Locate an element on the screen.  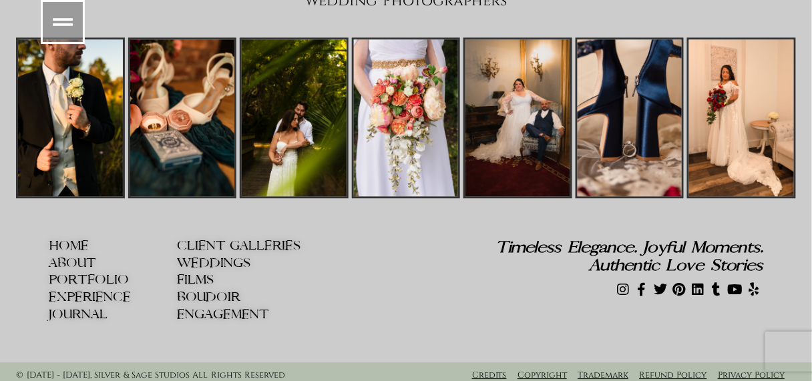
a: ABOUT is located at coordinates (113, 263).